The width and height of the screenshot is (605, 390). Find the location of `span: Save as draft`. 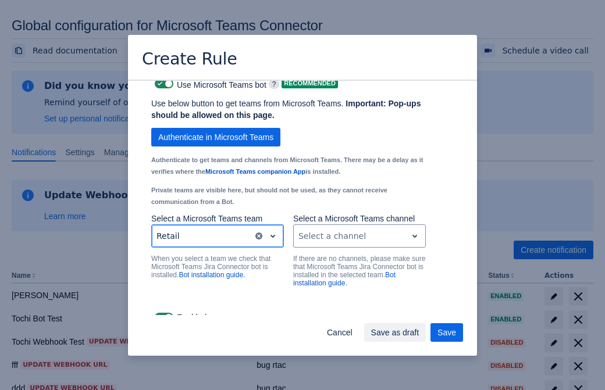

span: Save as draft is located at coordinates (395, 333).